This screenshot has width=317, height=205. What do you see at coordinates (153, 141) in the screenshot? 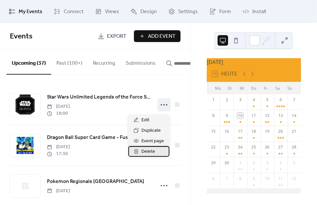
I see `span: Event page` at bounding box center [153, 141].